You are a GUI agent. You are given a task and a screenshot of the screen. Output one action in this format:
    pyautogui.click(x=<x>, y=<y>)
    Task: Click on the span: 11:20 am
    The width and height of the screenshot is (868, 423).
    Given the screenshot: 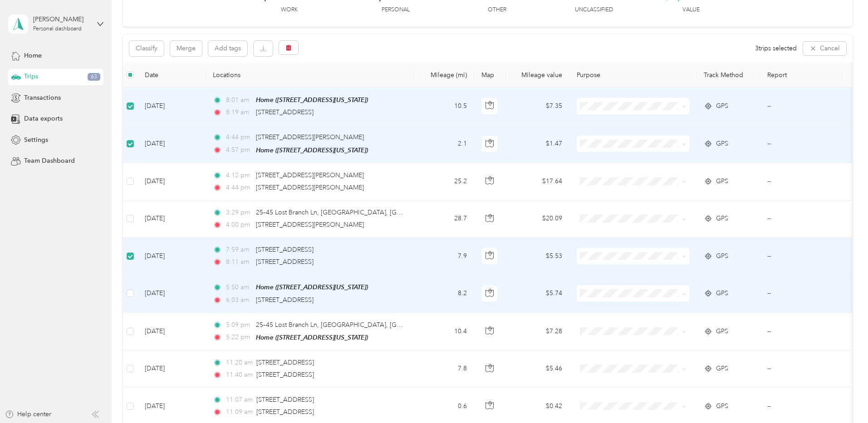 What is the action you would take?
    pyautogui.click(x=239, y=363)
    